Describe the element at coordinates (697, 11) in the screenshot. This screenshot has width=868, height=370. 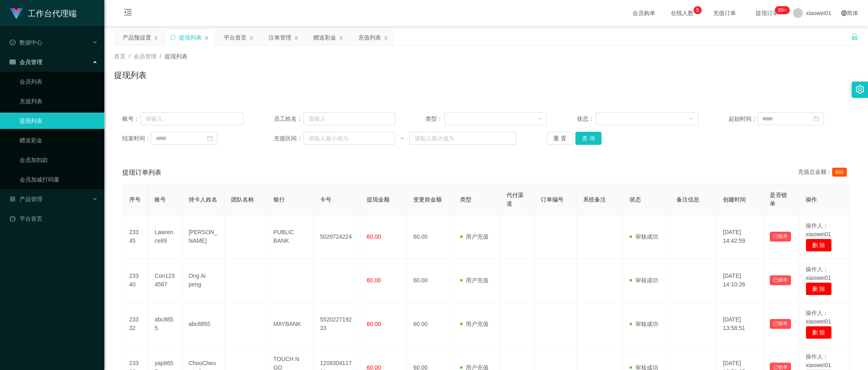
I see `p: 5` at that location.